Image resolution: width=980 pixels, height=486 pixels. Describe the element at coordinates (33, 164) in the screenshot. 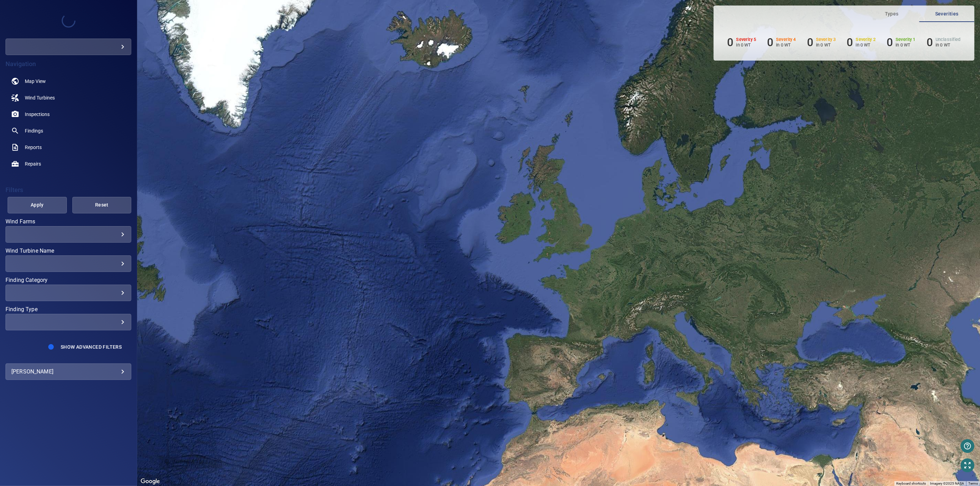

I see `span: Repairs` at that location.